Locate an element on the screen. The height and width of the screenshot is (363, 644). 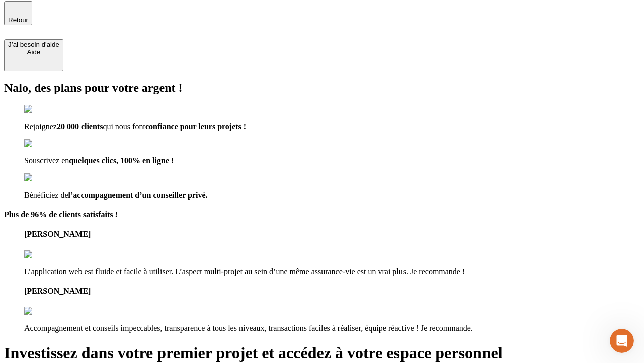
h2: Nalo, des plans pour votre argent ! is located at coordinates (322, 88).